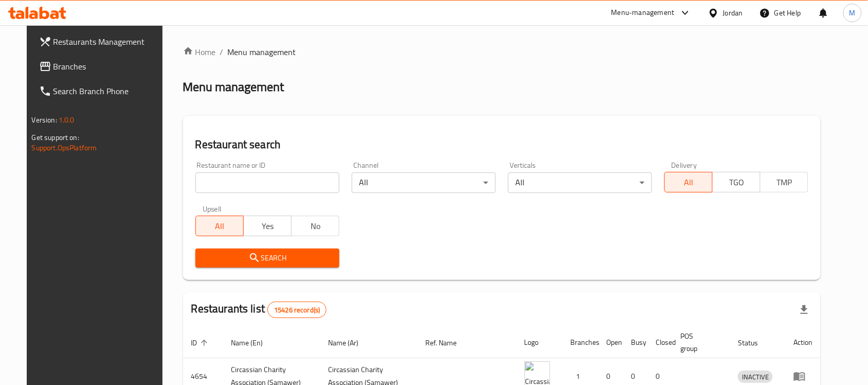 This screenshot has width=868, height=385. Describe the element at coordinates (755, 377) in the screenshot. I see `span: INACTIVE` at that location.